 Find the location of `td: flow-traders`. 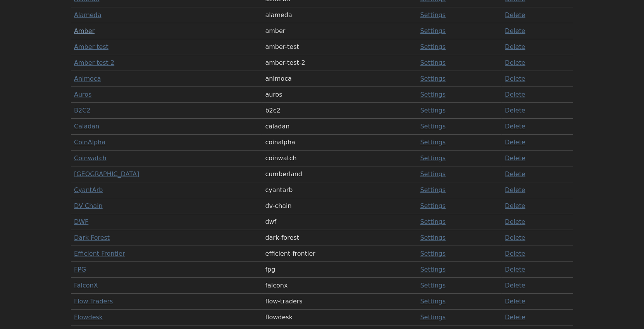

td: flow-traders is located at coordinates (339, 301).